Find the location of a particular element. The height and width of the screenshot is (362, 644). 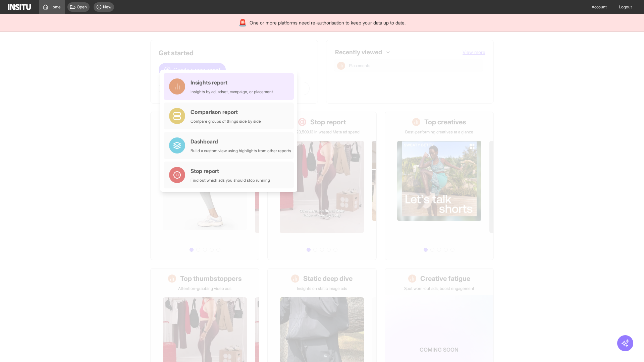

div: Insights by ad, adset, campaign, or placement is located at coordinates (232, 92).